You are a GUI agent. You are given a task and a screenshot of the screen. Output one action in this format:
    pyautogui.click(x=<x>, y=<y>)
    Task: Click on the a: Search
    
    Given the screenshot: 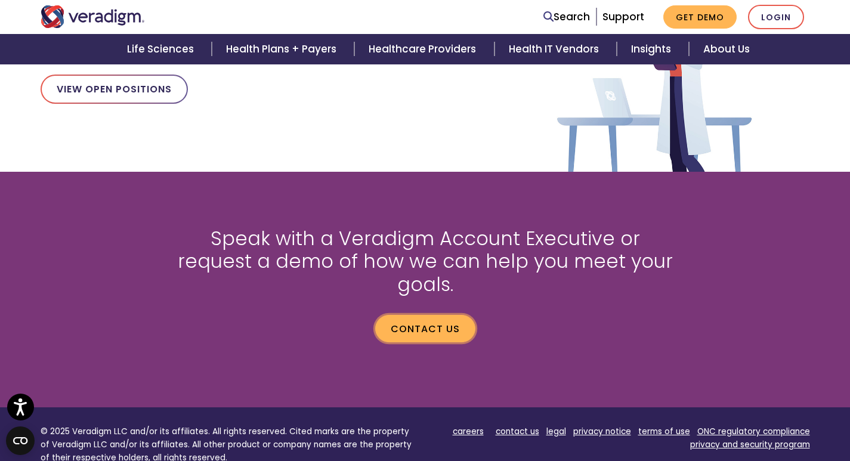 What is the action you would take?
    pyautogui.click(x=567, y=17)
    